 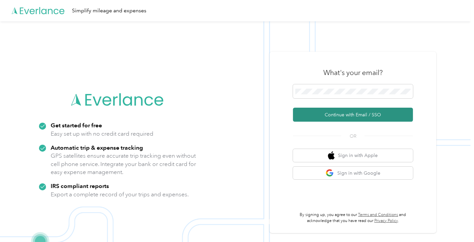 I want to click on p: Export a complete record of your trips and expenses., so click(x=120, y=194).